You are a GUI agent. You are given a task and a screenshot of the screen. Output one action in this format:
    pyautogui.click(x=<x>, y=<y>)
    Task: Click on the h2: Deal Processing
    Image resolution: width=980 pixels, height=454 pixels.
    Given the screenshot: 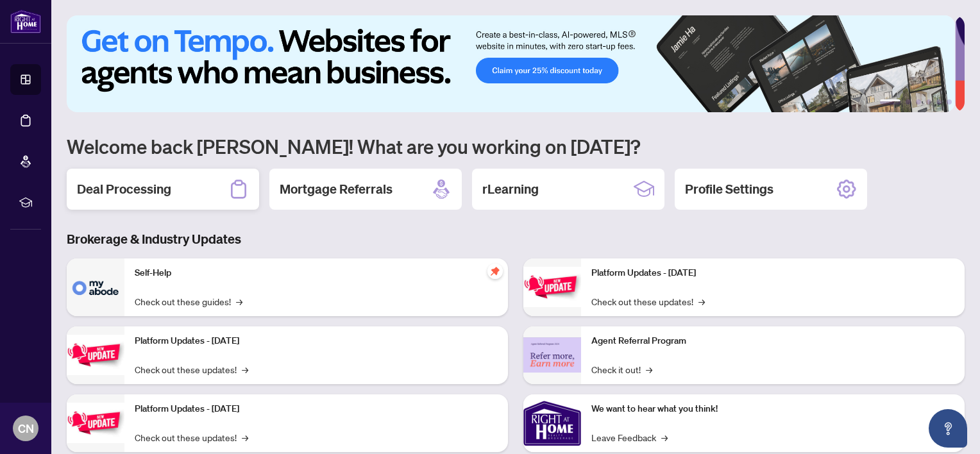 What is the action you would take?
    pyautogui.click(x=124, y=190)
    